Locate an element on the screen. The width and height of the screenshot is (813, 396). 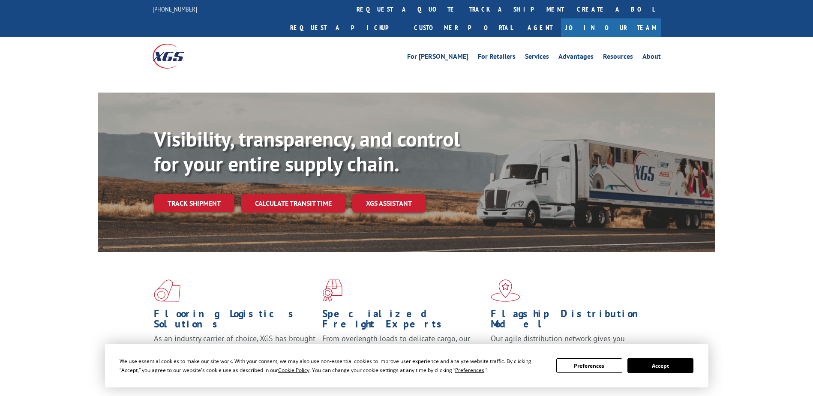
span: Our agile distribution network gives you nationwide inventory management on demand. is located at coordinates (569, 343).